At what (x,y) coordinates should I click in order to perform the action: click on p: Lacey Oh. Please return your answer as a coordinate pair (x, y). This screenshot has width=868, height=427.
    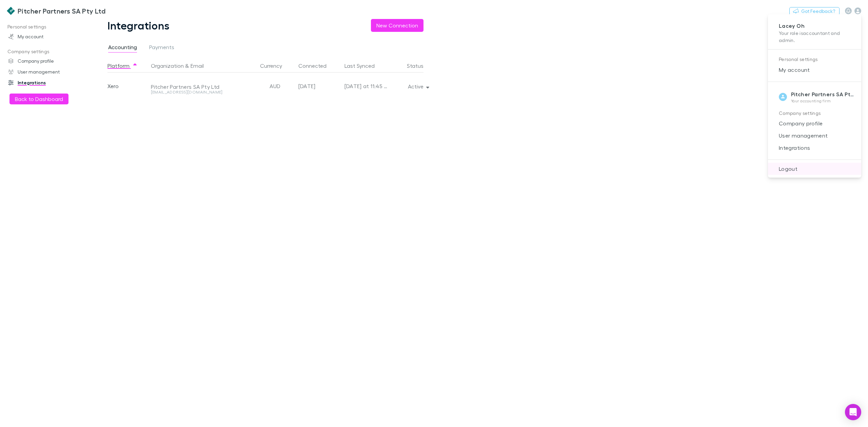
    Looking at the image, I should click on (814, 26).